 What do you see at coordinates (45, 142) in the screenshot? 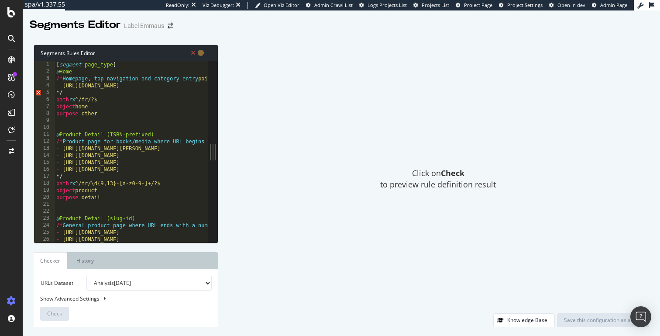
I see `div: 12` at bounding box center [45, 142].